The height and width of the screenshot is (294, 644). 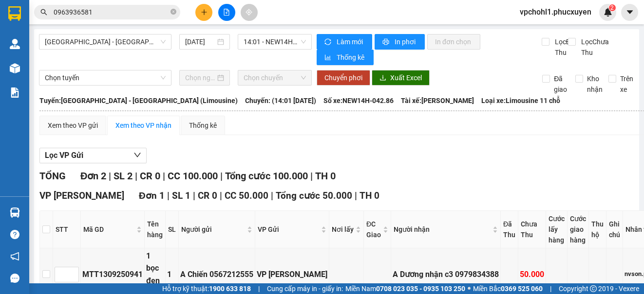 I want to click on th: Tên hàng, so click(x=155, y=230).